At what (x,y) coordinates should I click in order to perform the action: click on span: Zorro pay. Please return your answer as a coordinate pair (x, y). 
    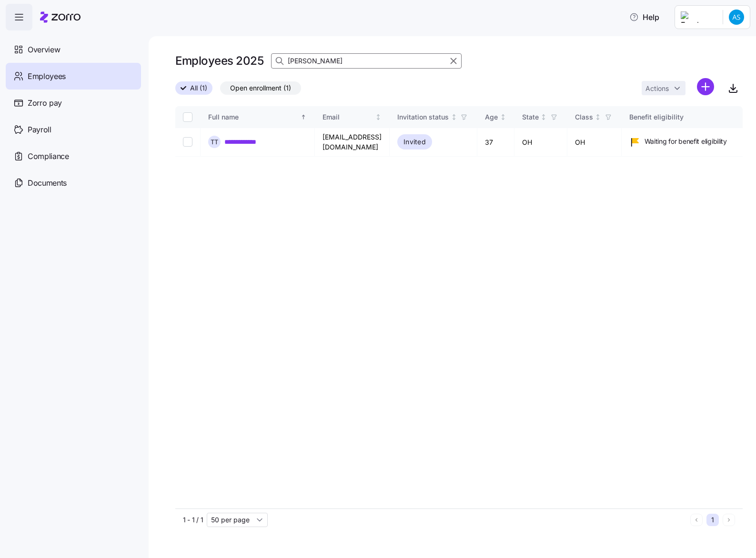
    Looking at the image, I should click on (45, 103).